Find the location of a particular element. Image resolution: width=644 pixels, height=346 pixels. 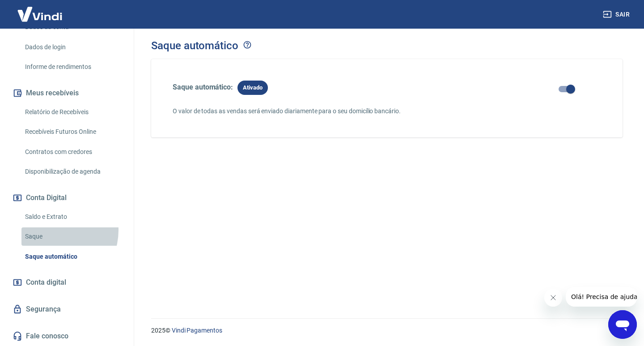

img: Vindi is located at coordinates (40, 14).